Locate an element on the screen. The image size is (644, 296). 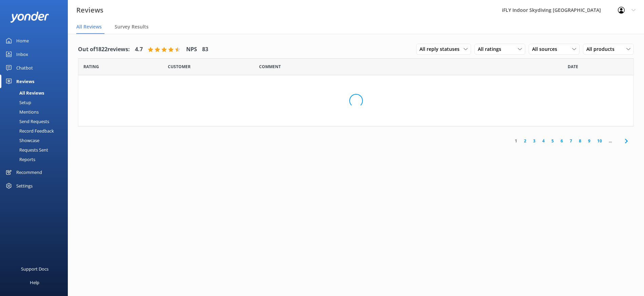
div: Help is located at coordinates (35, 283).